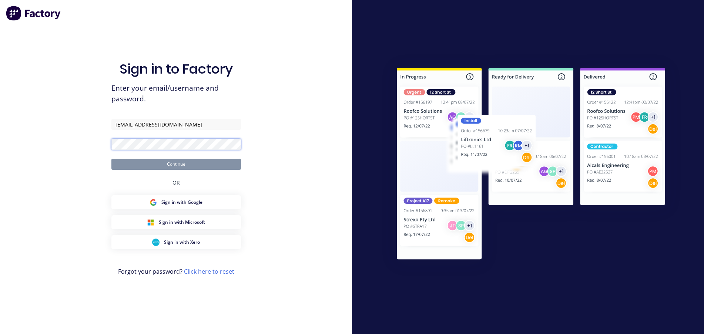 This screenshot has width=704, height=334. What do you see at coordinates (153, 202) in the screenshot?
I see `img: Google Sign in` at bounding box center [153, 202].